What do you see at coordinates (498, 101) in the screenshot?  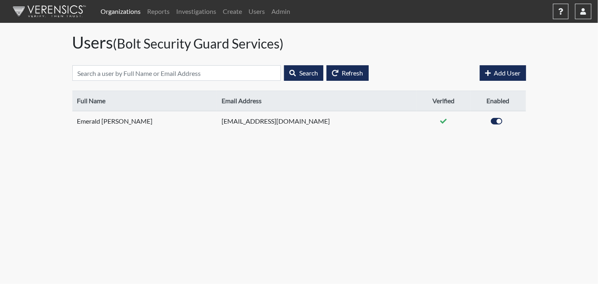 I see `th: Enabled` at bounding box center [498, 101].